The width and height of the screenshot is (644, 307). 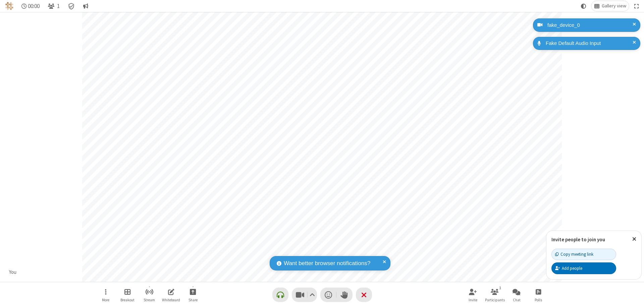 What do you see at coordinates (584, 6) in the screenshot?
I see `button: Using system theme` at bounding box center [584, 6].